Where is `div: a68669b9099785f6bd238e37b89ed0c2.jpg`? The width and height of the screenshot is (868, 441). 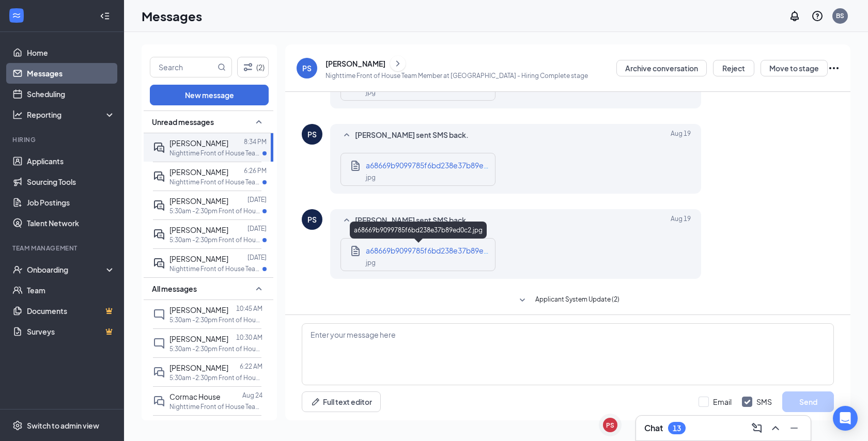 div: a68669b9099785f6bd238e37b89ed0c2.jpg is located at coordinates (418, 230).